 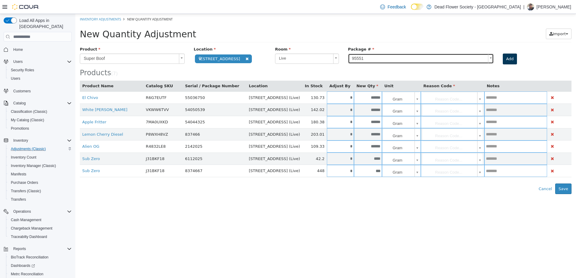 What do you see at coordinates (20, 129) in the screenshot?
I see `span: Promotions` at bounding box center [20, 129].